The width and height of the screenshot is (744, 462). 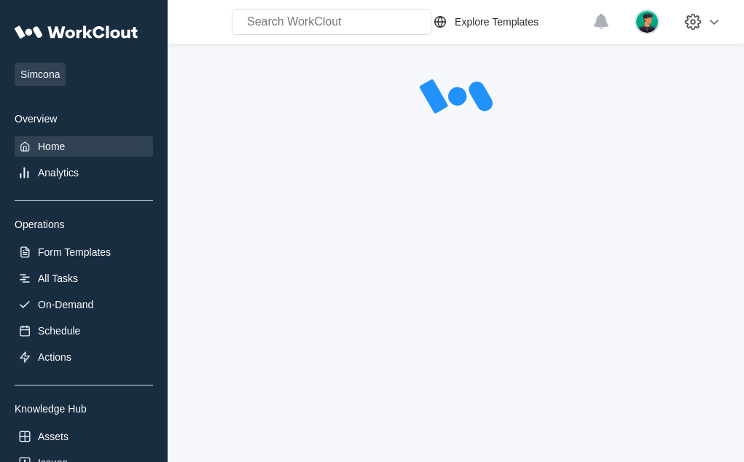 I want to click on a: Explore Templates, so click(x=508, y=22).